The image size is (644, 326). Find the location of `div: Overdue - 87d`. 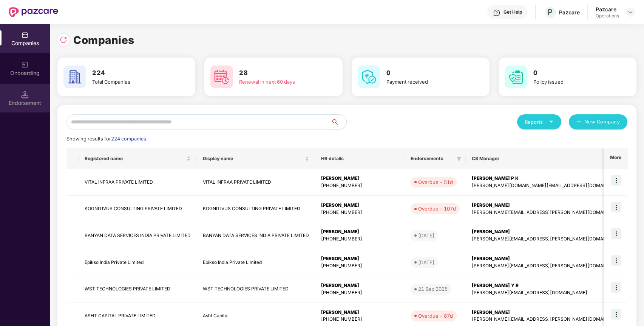

div: Overdue - 87d is located at coordinates (436, 315).